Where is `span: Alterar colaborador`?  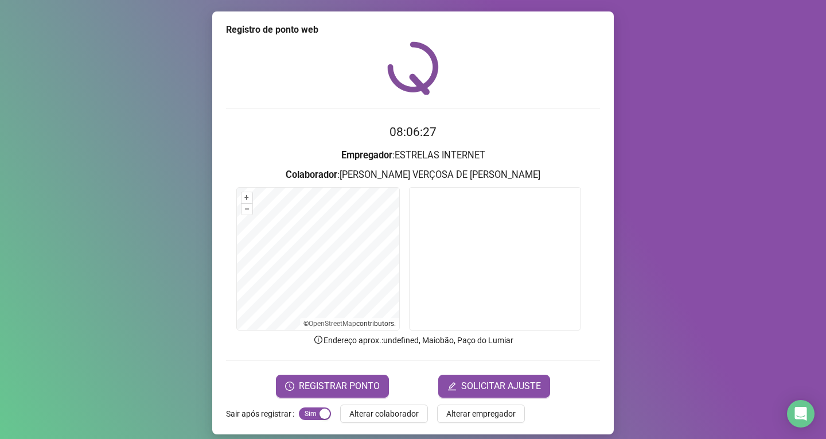
span: Alterar colaborador is located at coordinates (384, 413).